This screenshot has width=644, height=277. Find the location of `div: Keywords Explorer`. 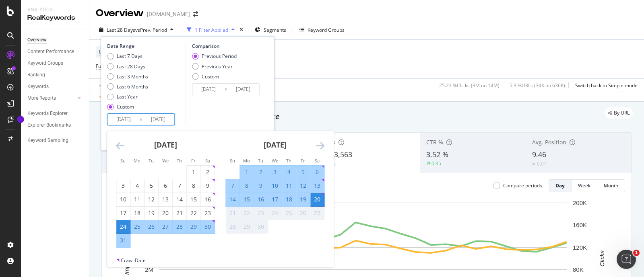

div: Keywords Explorer is located at coordinates (48, 113).